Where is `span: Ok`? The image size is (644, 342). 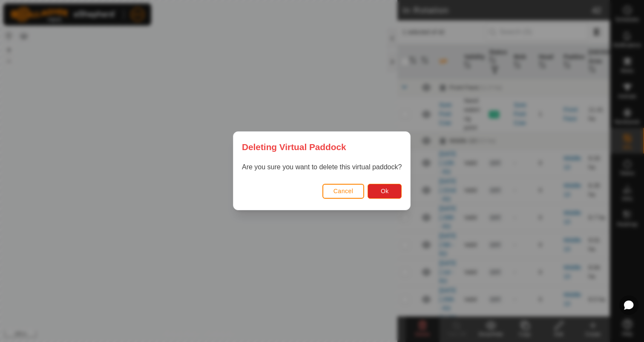 span: Ok is located at coordinates (385, 192).